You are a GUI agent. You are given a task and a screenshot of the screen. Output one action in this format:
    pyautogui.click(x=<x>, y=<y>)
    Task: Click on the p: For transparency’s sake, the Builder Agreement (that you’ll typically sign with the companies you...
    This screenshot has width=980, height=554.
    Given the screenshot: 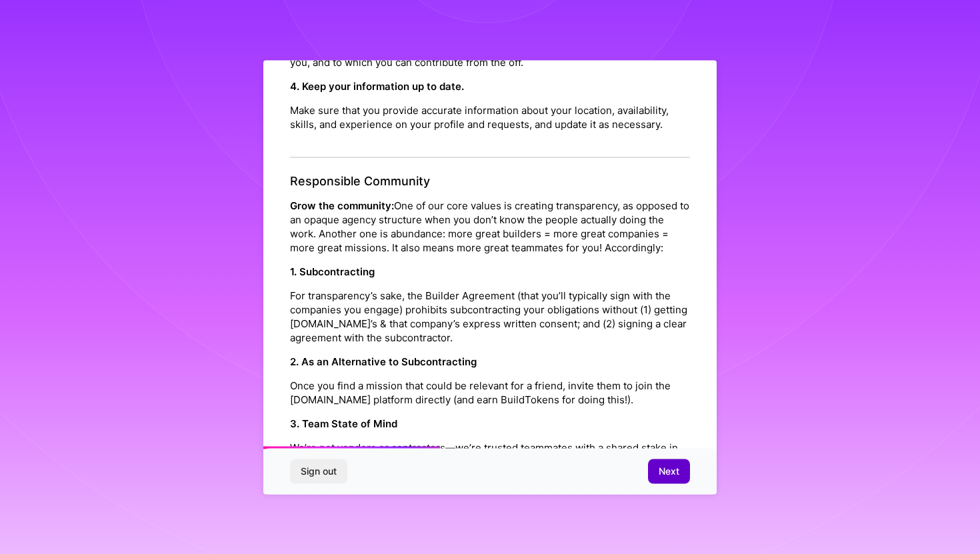 What is the action you would take?
    pyautogui.click(x=490, y=316)
    